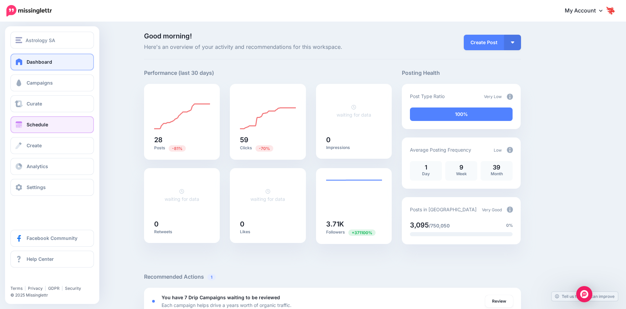  What do you see at coordinates (461, 73) in the screenshot?
I see `h5: Posting Health` at bounding box center [461, 73].